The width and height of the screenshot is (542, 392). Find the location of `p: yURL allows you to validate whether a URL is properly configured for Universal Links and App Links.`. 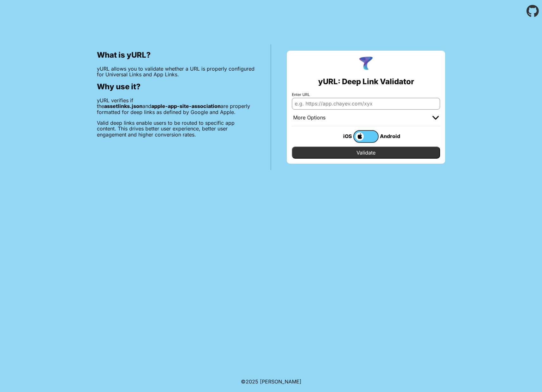

p: yURL allows you to validate whether a URL is properly configured for Universal Links and App Links. is located at coordinates (176, 71).